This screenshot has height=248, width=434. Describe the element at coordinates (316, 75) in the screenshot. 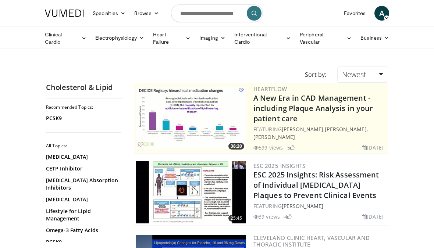

I see `div: Sort by:` at that location.